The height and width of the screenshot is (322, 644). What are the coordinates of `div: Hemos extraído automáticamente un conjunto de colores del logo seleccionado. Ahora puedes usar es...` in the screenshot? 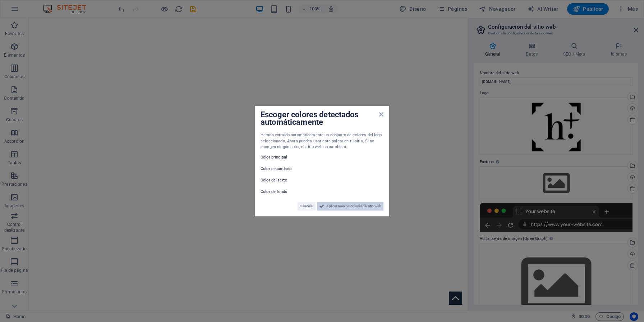 It's located at (322, 142).